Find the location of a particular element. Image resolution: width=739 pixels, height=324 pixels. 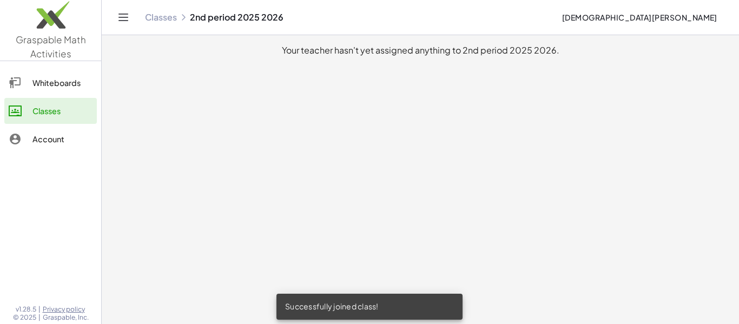

span: Graspable Math Activities is located at coordinates (51, 47).